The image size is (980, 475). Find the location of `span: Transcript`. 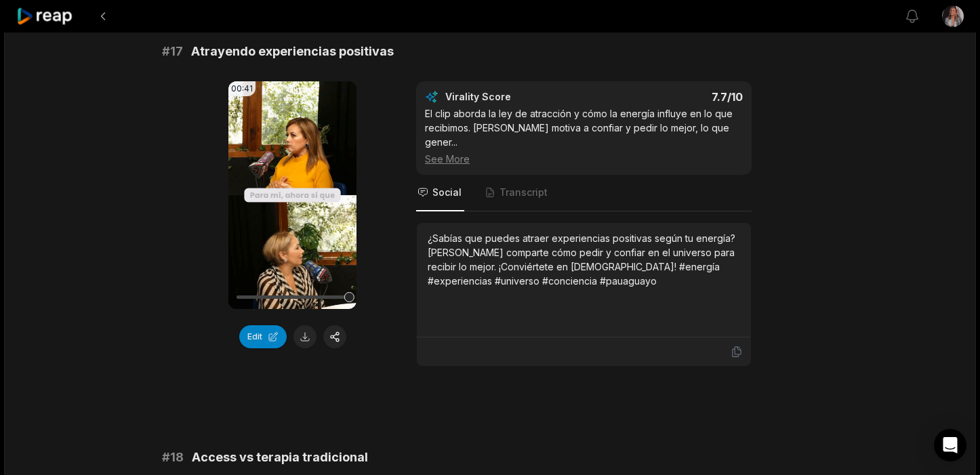

span: Transcript is located at coordinates (524, 192).